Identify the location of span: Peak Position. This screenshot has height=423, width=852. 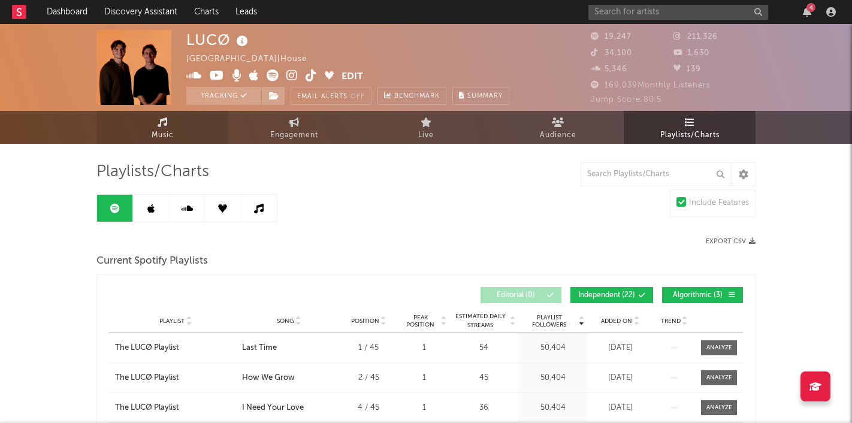
(420, 321).